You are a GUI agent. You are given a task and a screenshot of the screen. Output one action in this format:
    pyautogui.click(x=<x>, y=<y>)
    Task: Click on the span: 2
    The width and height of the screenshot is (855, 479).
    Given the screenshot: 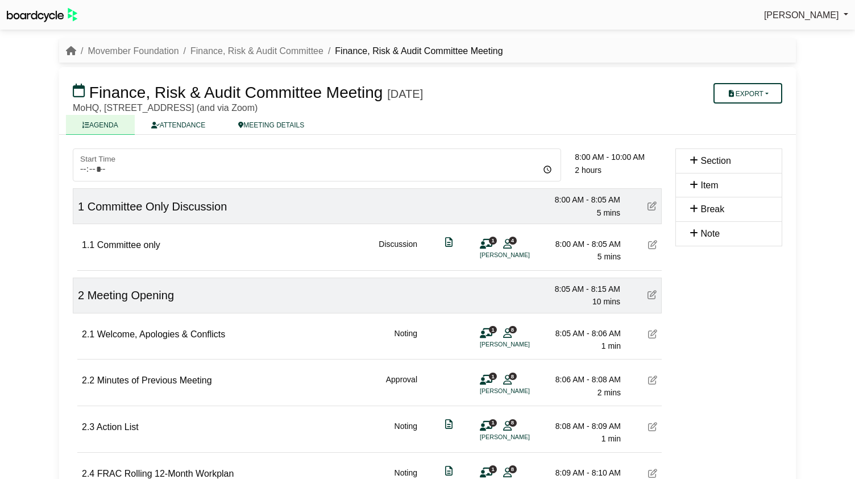 What is the action you would take?
    pyautogui.click(x=81, y=295)
    